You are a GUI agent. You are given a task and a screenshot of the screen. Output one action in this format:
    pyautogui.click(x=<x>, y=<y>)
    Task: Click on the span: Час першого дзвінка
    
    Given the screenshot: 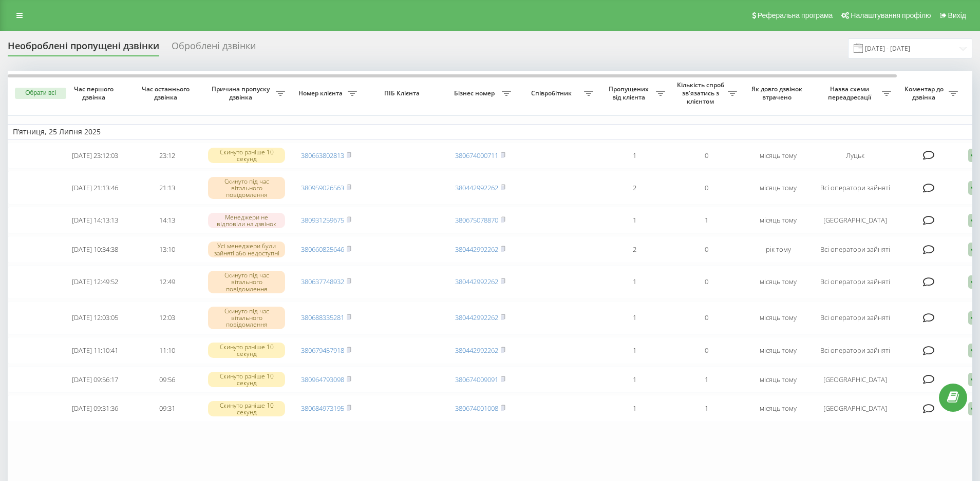 What is the action you would take?
    pyautogui.click(x=95, y=93)
    